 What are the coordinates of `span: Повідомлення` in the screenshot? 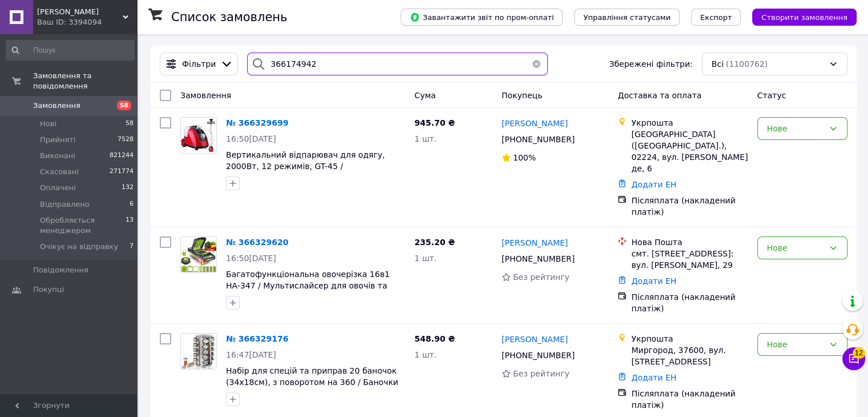 It's located at (61, 270).